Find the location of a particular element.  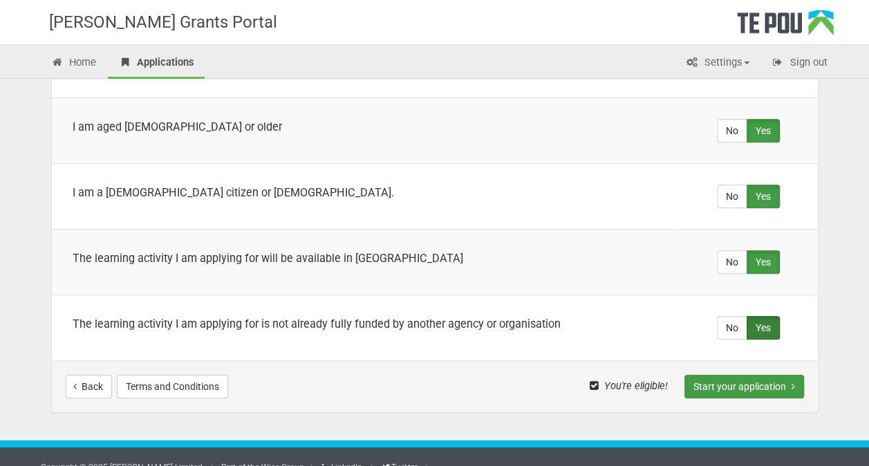

a: Home is located at coordinates (74, 64).